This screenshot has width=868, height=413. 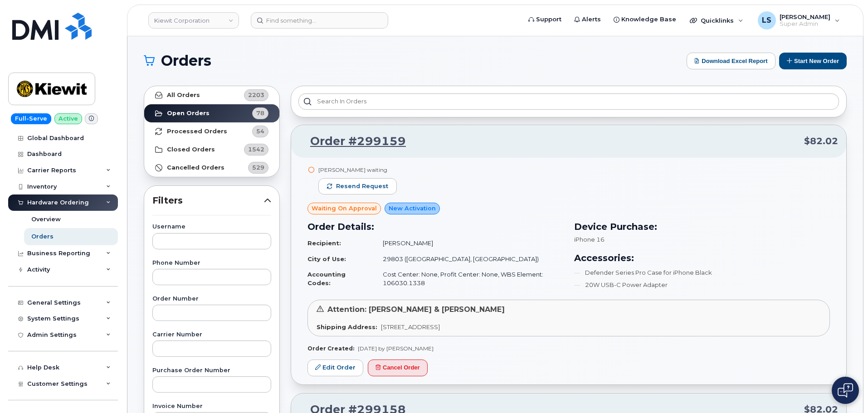 I want to click on strong: Processed Orders, so click(x=197, y=132).